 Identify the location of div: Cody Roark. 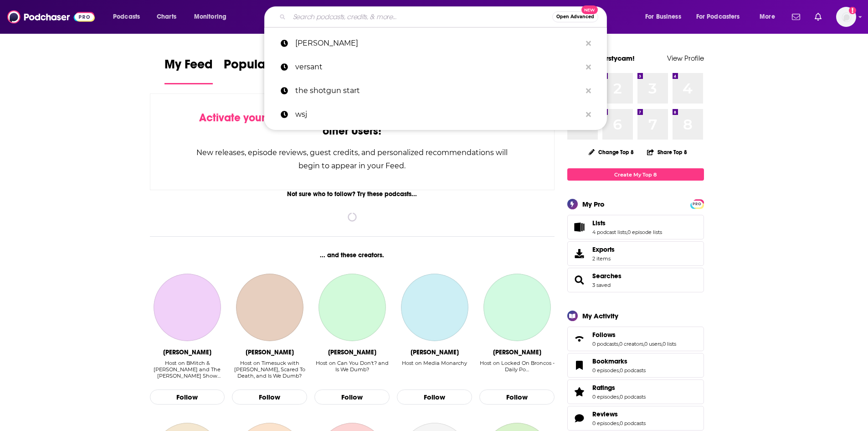
(517, 352).